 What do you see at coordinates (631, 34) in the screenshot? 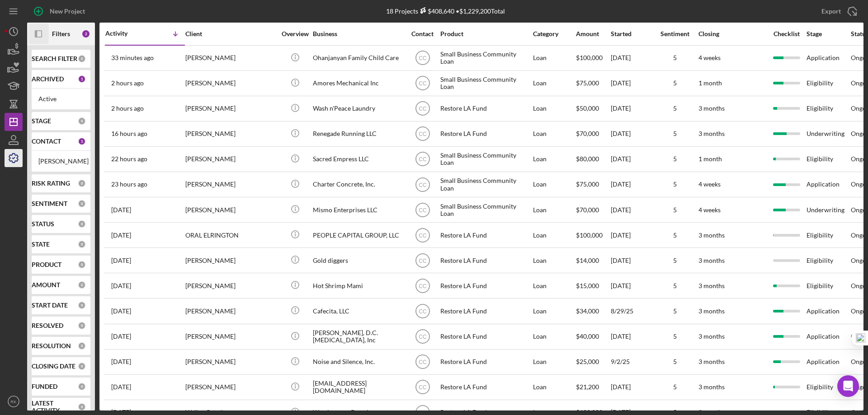
I see `div: Started` at bounding box center [631, 34].